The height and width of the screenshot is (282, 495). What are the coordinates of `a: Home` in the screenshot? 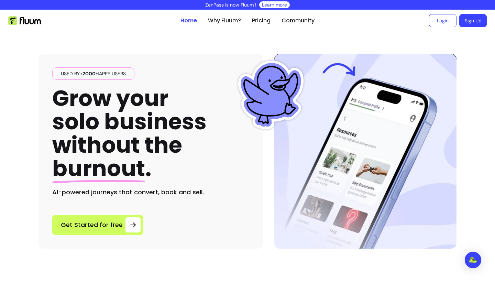 It's located at (189, 21).